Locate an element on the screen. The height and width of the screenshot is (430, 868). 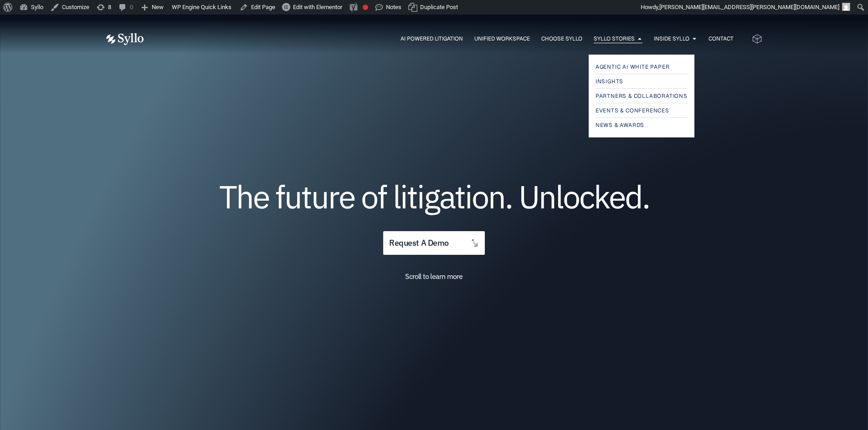
span: Contact is located at coordinates (720, 39).